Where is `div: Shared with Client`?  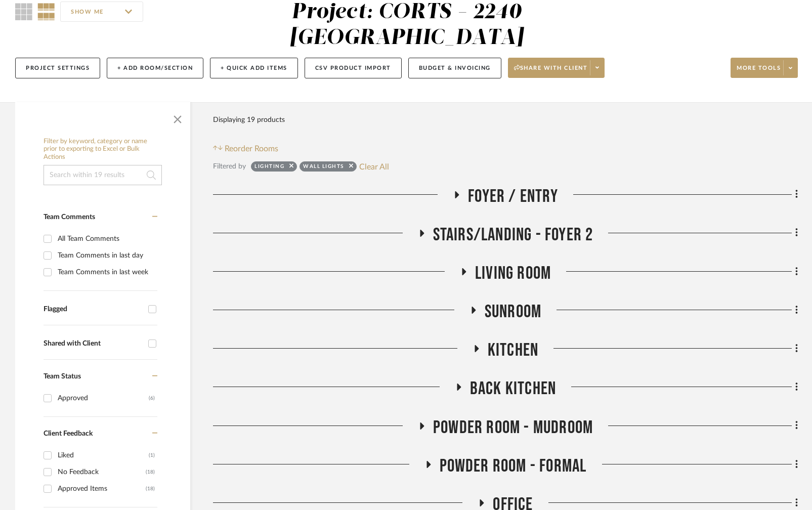
div: Shared with Client is located at coordinates (93, 344).